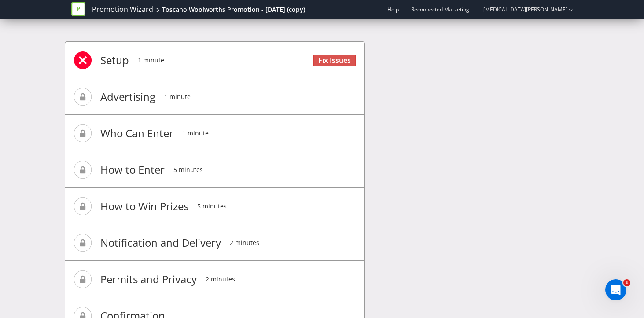 The height and width of the screenshot is (318, 644). What do you see at coordinates (627, 283) in the screenshot?
I see `span: 1` at bounding box center [627, 283].